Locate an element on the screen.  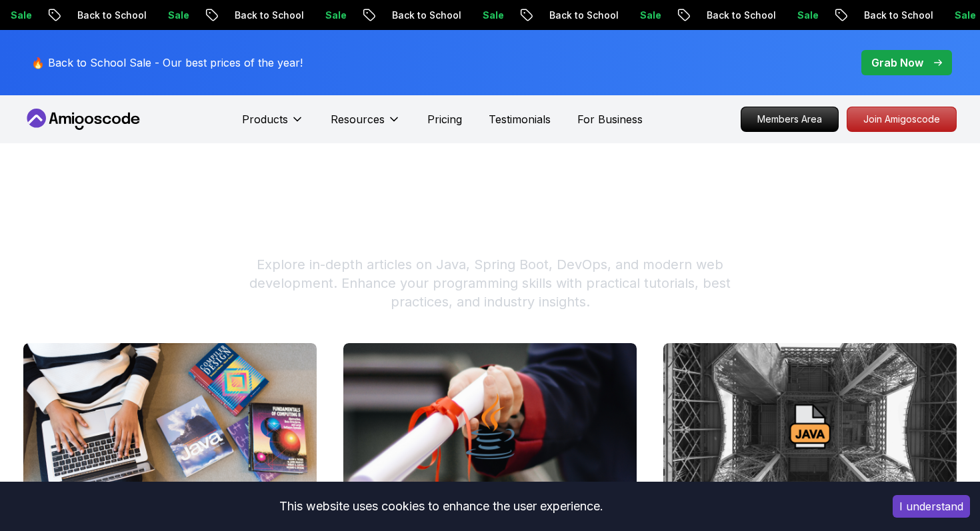
p: For Business is located at coordinates (609, 119).